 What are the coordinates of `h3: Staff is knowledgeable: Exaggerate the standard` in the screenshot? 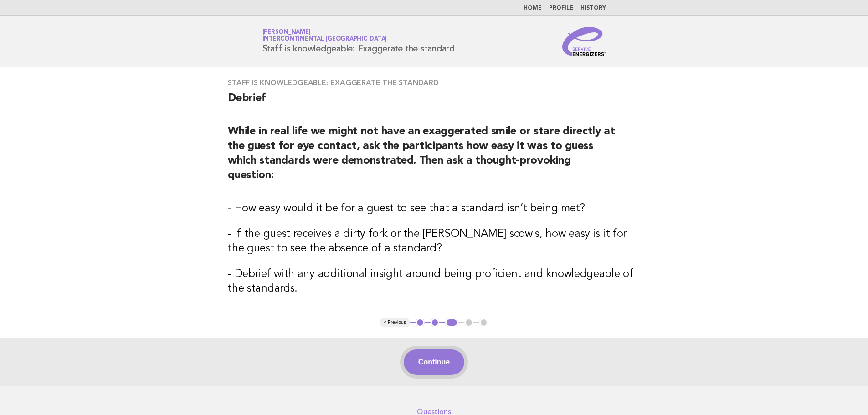 It's located at (434, 83).